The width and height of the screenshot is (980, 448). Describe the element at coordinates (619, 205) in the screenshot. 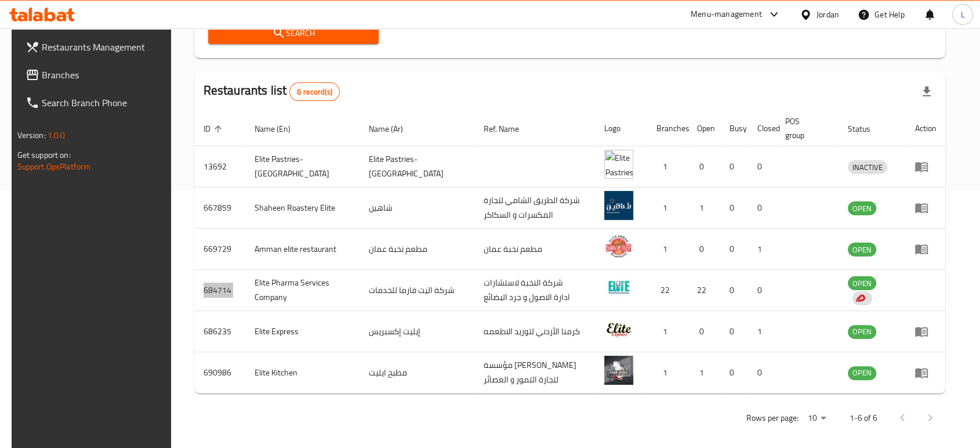

I see `img: Shaheen Roastery Elite` at that location.